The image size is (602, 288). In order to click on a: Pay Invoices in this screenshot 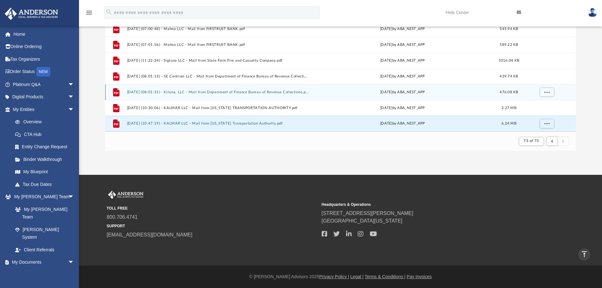, I will do `click(419, 276)`.